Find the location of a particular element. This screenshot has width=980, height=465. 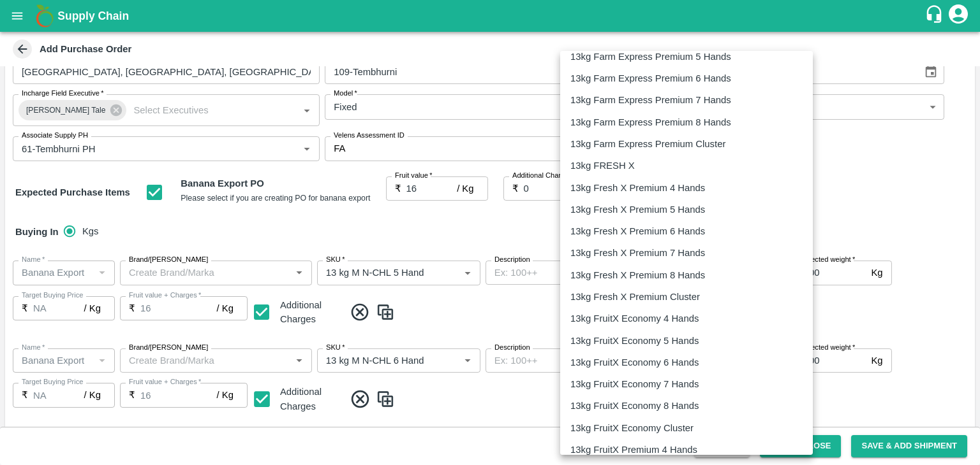

p: 13kg Farm Express Premium Cluster is located at coordinates (648, 144).